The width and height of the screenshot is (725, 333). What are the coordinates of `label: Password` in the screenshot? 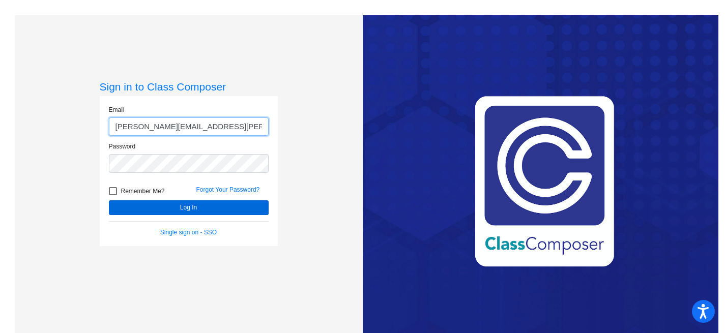 It's located at (122, 147).